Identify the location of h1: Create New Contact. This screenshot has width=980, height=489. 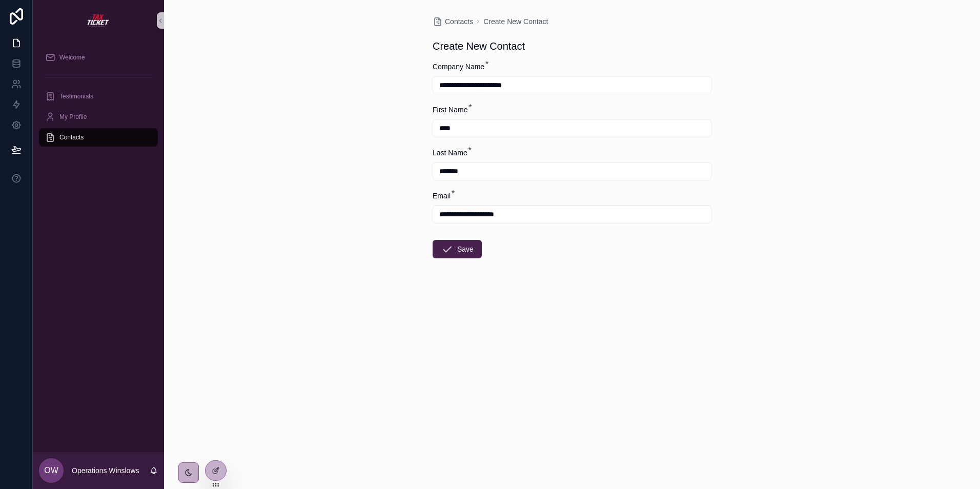
(479, 46).